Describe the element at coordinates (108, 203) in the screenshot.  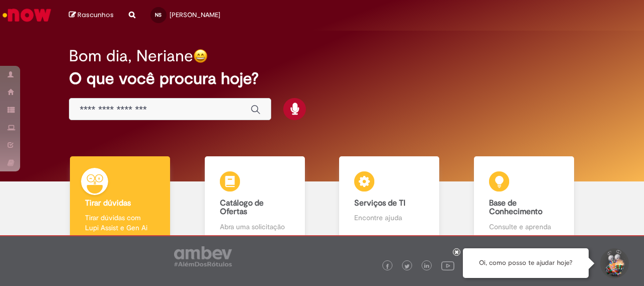
I see `b: Tirar dúvidas` at that location.